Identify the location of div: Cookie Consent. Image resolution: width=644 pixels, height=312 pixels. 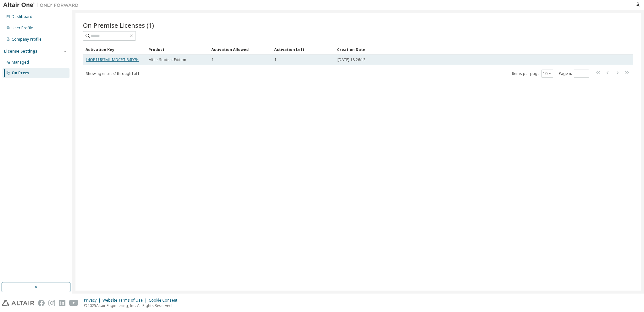
(165, 301).